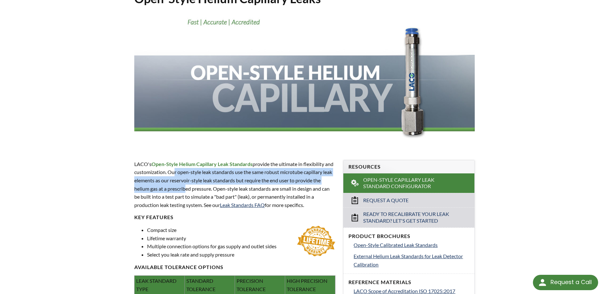  Describe the element at coordinates (410, 183) in the screenshot. I see `span: Open-Style Capillary Leak Standard Configurator` at that location.